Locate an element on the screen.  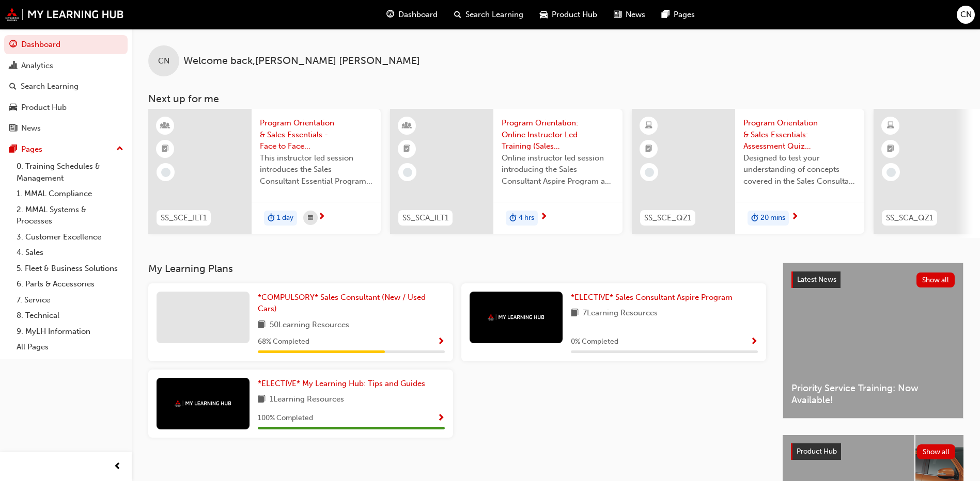
div: Pages is located at coordinates (31, 149).